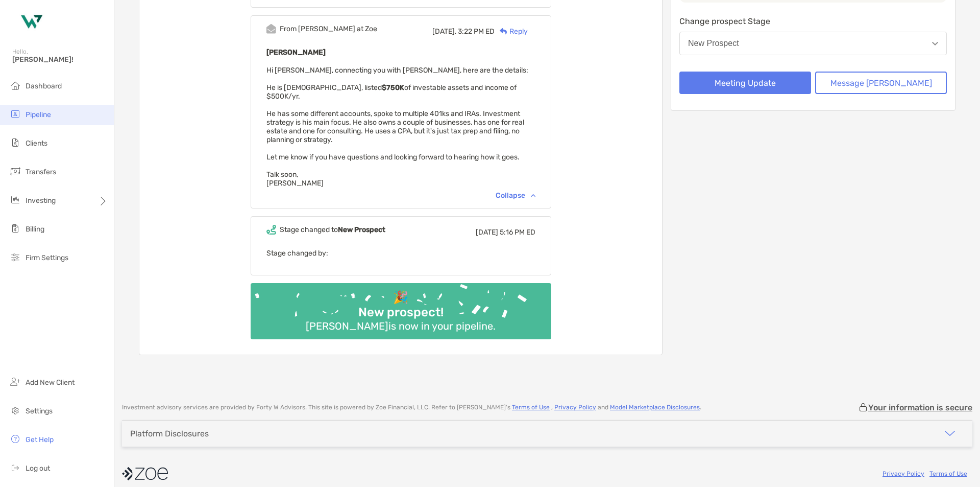  Describe the element at coordinates (15, 114) in the screenshot. I see `img: pipeline icon` at that location.